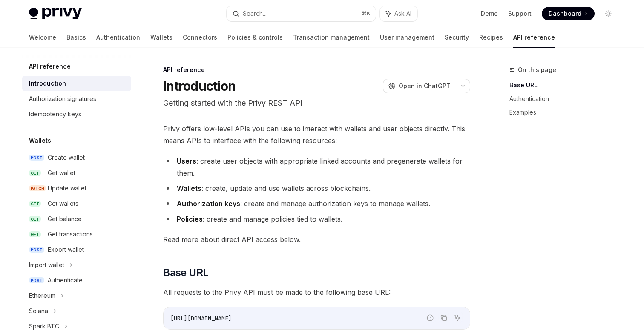 The width and height of the screenshot is (644, 334). Describe the element at coordinates (190, 219) in the screenshot. I see `strong: Policies` at that location.